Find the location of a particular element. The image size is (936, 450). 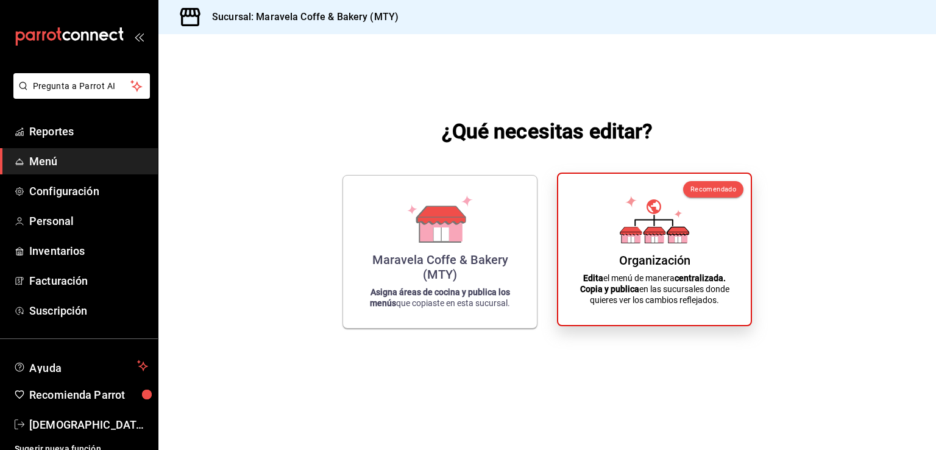

span: Menú is located at coordinates (88, 161).